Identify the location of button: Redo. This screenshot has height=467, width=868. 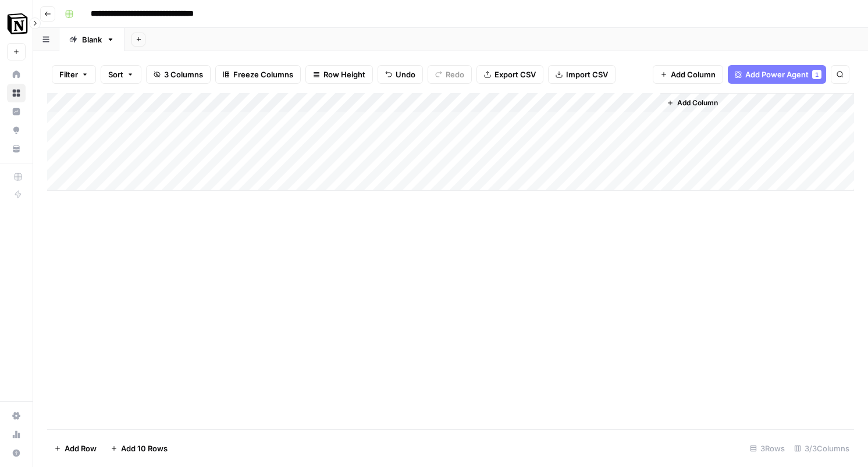
(450, 75).